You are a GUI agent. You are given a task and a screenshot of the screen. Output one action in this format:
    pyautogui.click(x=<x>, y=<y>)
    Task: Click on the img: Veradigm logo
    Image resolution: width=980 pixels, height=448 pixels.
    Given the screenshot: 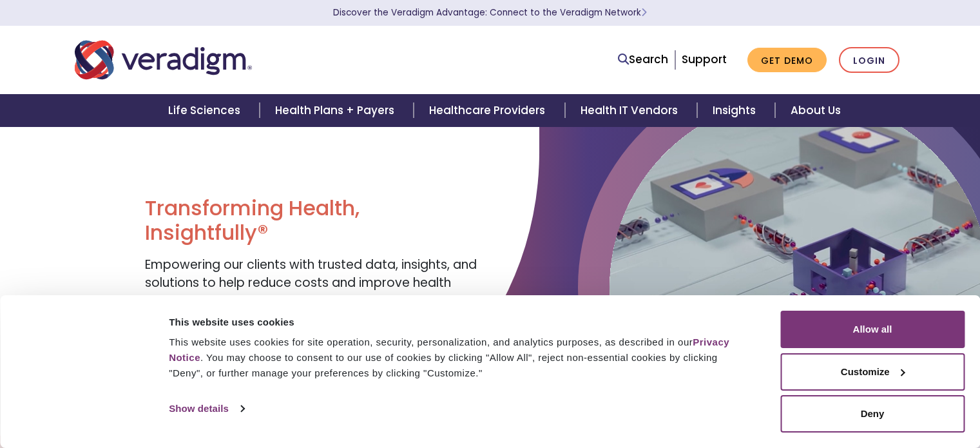 What is the action you would take?
    pyautogui.click(x=163, y=60)
    